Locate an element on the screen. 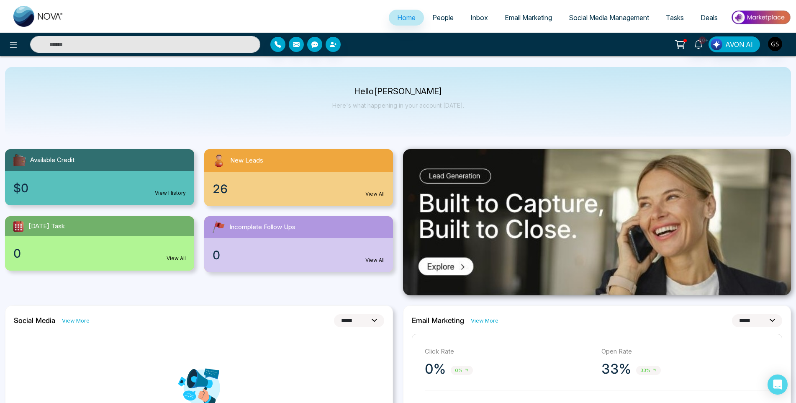 This screenshot has height=403, width=796. a: Email Marketing is located at coordinates (528, 18).